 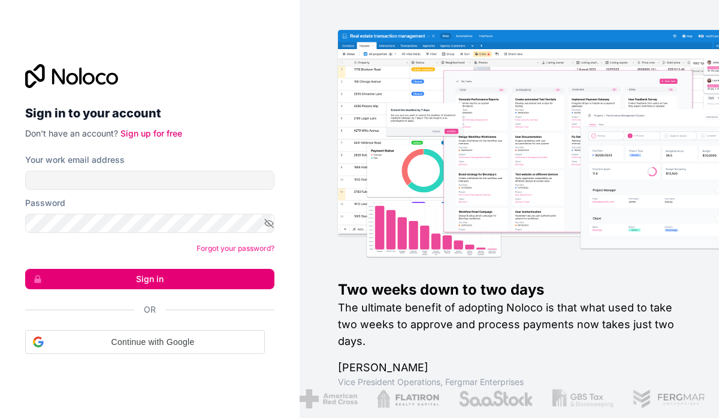 What do you see at coordinates (151, 133) in the screenshot?
I see `a: Sign up for free` at bounding box center [151, 133].